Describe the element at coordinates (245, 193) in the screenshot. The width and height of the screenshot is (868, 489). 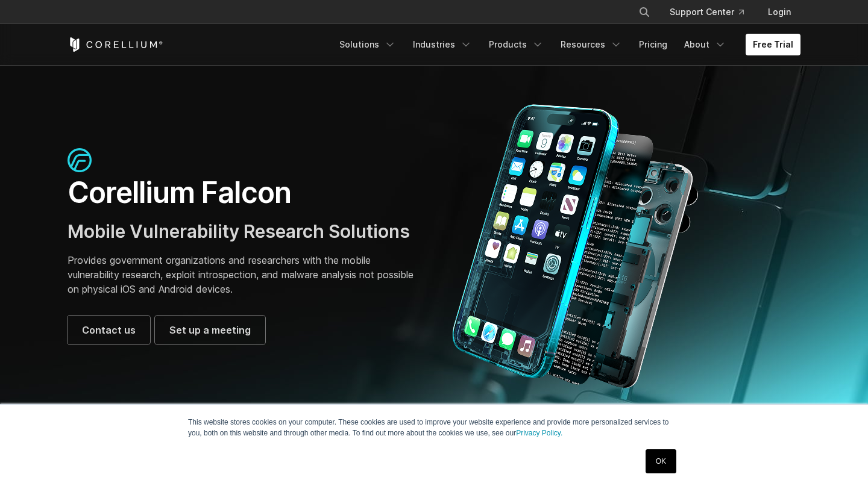
I see `h1: Corellium Falcon` at that location.